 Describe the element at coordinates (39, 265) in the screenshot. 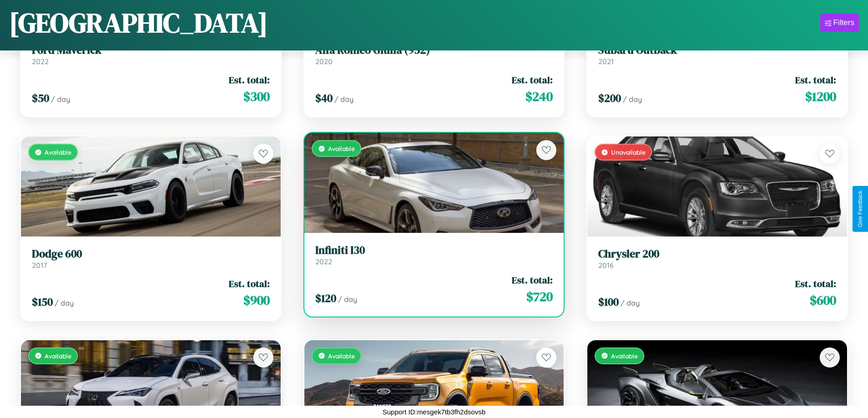

I see `span: 2017` at that location.